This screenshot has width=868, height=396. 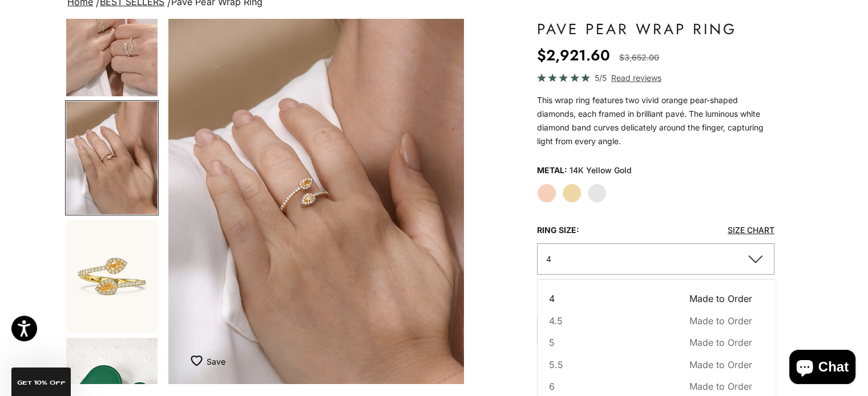 I want to click on div: GET 10% Off, so click(x=41, y=382).